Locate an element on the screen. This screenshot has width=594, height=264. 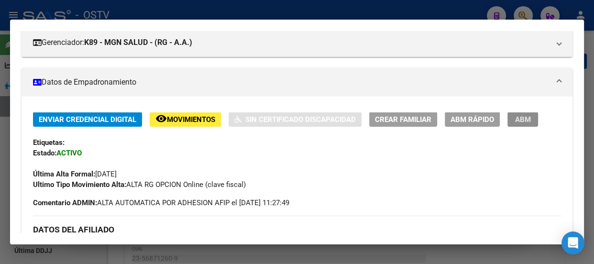
mat-panel-title: Datos de Empadronamiento is located at coordinates (291, 82).